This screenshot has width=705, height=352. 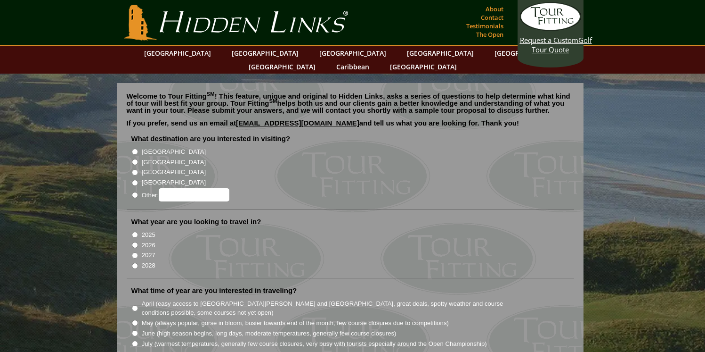 What do you see at coordinates (351, 103) in the screenshot?
I see `p: Welcome to Tour Fitting ! This feature, unique and original to Hidden Links, asks a series of que...` at bounding box center [351, 103].